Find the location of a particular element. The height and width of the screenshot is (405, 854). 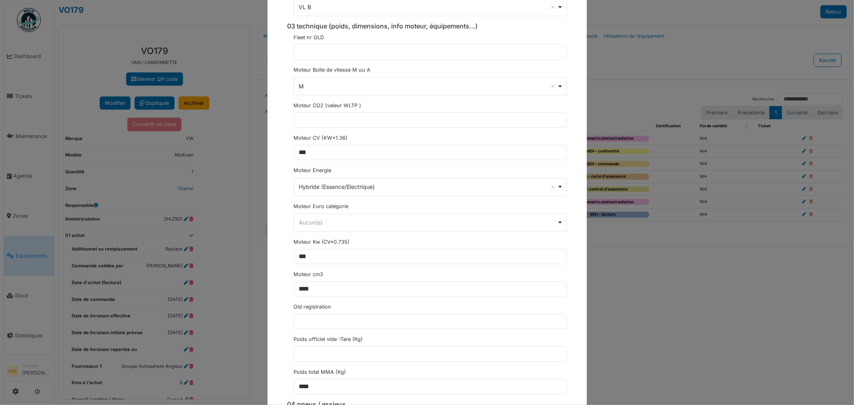

label: Moteur Boite de vitesse M ou A is located at coordinates (332, 70).